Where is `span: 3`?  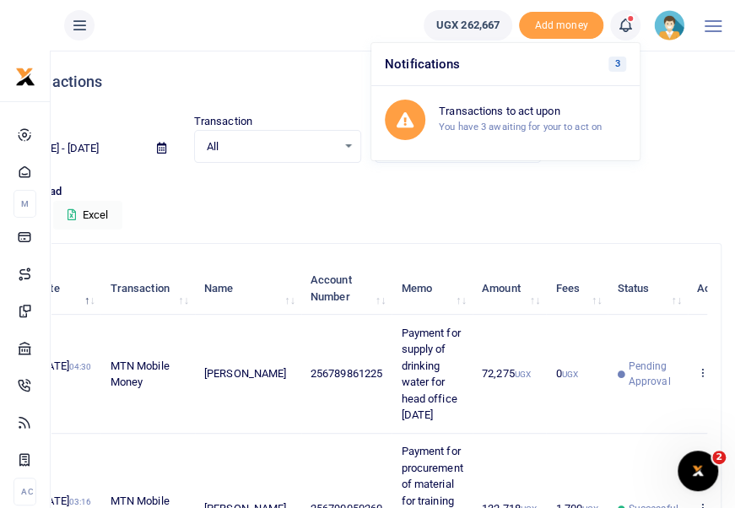
span: 3 is located at coordinates (617, 64).